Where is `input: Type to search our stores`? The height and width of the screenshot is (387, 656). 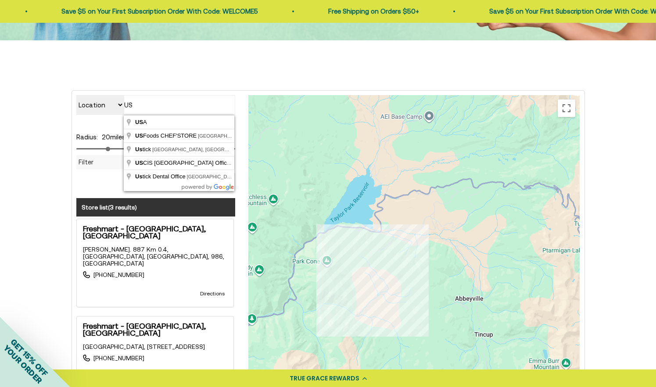
input: Type to search our stores is located at coordinates (179, 105).